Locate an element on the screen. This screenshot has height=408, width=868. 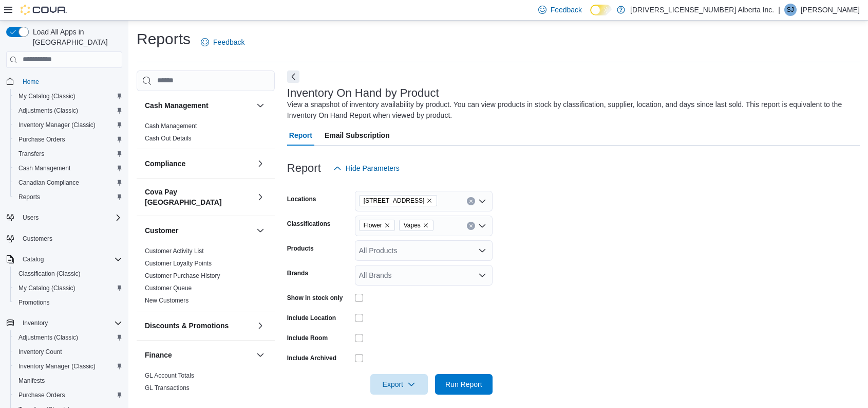
button: Canadian Compliance is located at coordinates (68, 183).